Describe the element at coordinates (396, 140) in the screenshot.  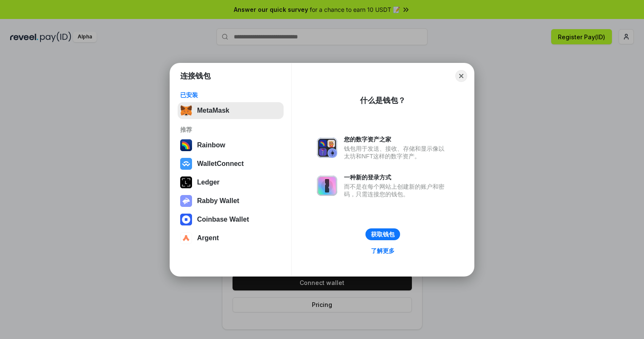
I see `div: 您的数字资产之家` at that location.